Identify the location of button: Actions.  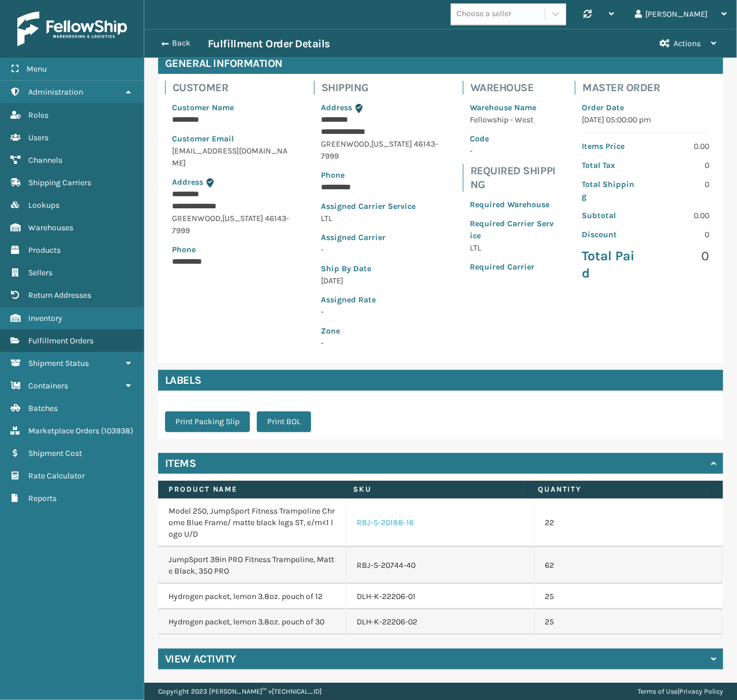
(688, 43).